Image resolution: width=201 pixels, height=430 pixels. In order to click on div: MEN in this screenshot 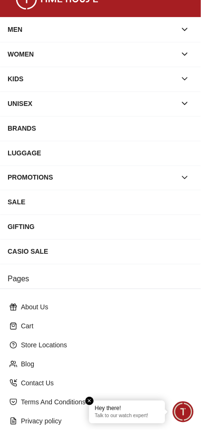, I will do `click(92, 29)`.